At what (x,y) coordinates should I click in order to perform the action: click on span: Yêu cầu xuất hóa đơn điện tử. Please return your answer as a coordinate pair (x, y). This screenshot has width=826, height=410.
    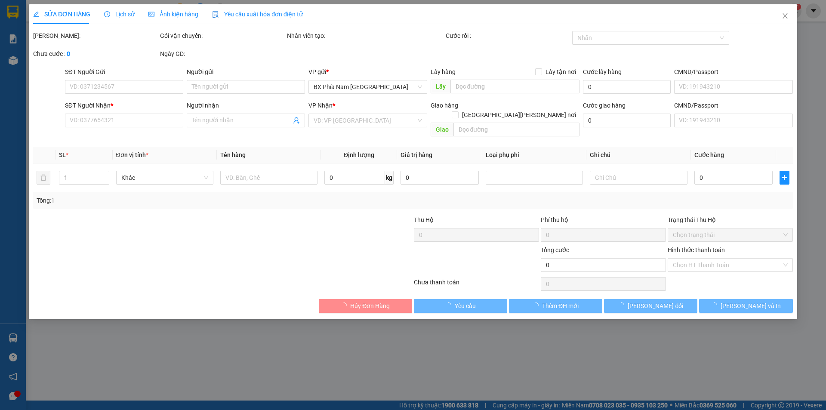
    Looking at the image, I should click on (257, 14).